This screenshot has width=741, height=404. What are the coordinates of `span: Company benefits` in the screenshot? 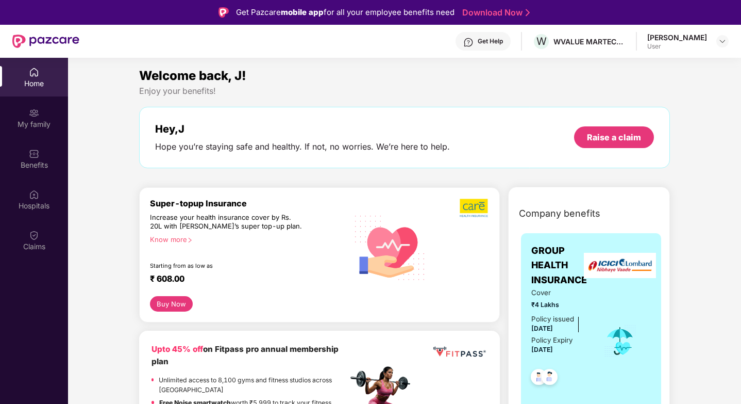 It's located at (560, 213).